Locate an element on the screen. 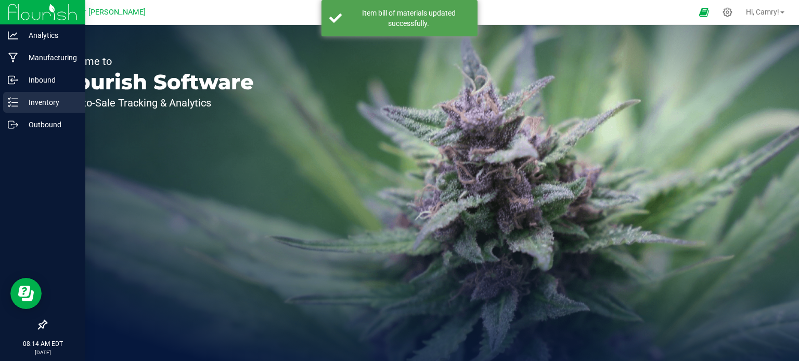  inline-svg: Manufacturing is located at coordinates (13, 58).